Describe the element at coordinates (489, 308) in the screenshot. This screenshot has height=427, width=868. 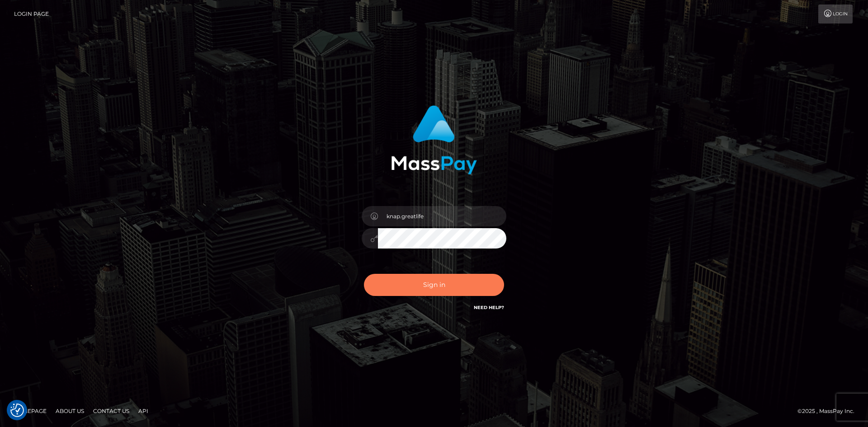
I see `a: Need Help?` at that location.